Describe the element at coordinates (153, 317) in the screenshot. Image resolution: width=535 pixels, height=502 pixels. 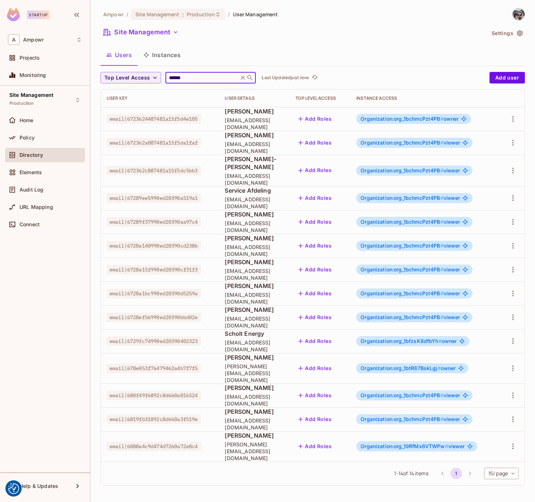
I see `span: email|6728ef56990ed20390bbd02e` at that location.